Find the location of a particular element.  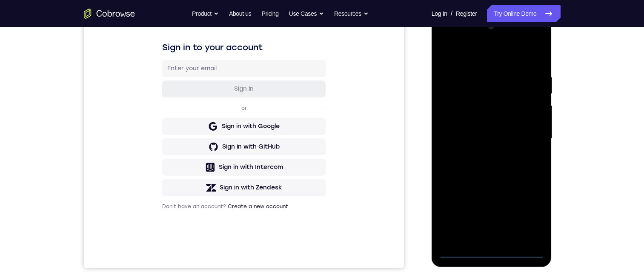

button: Use Cases is located at coordinates (307, 13).